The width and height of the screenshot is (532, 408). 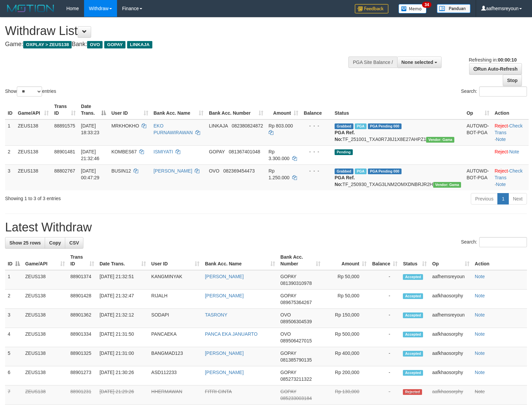 What do you see at coordinates (447, 185) in the screenshot?
I see `span: Vendor URL: https://trx31.1velocity.biz` at bounding box center [447, 185].